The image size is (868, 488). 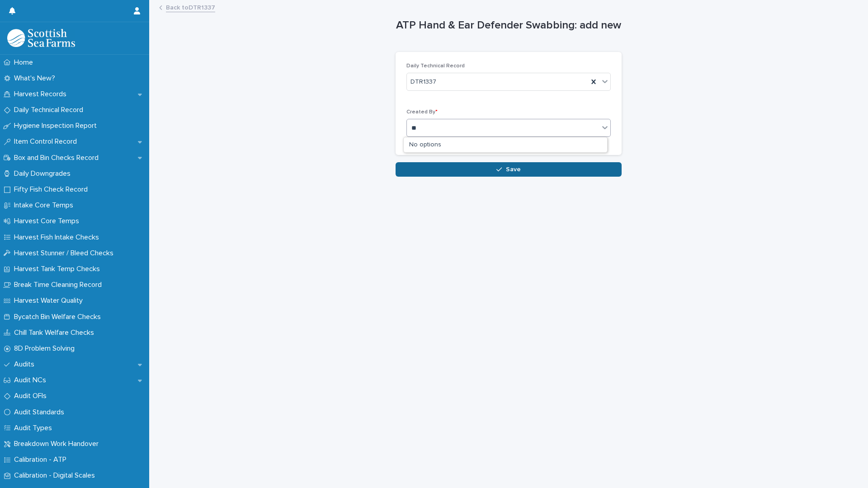 What do you see at coordinates (42, 94) in the screenshot?
I see `p: Harvest Records` at bounding box center [42, 94].